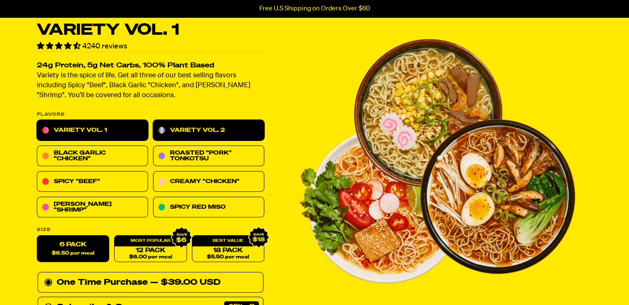 The height and width of the screenshot is (305, 629). Describe the element at coordinates (92, 156) in the screenshot. I see `a: Black Garlic "Chicken"` at that location.